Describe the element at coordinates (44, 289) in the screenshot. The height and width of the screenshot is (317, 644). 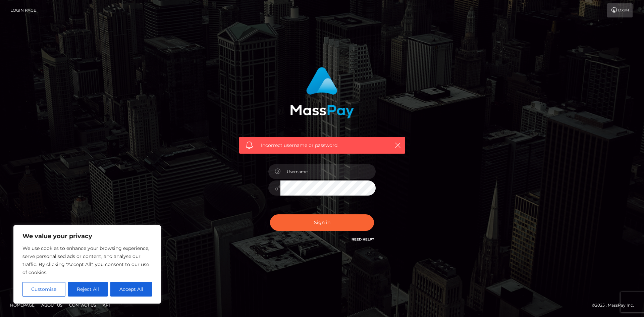
I see `button: Customise` at that location.